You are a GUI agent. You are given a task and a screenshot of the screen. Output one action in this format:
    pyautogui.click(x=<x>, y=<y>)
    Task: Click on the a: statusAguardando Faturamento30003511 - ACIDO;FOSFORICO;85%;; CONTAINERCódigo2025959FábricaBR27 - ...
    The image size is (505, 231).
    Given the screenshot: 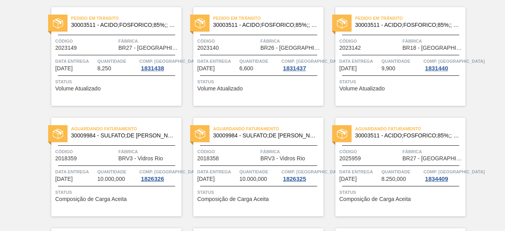 What is the action you would take?
    pyautogui.click(x=395, y=167)
    